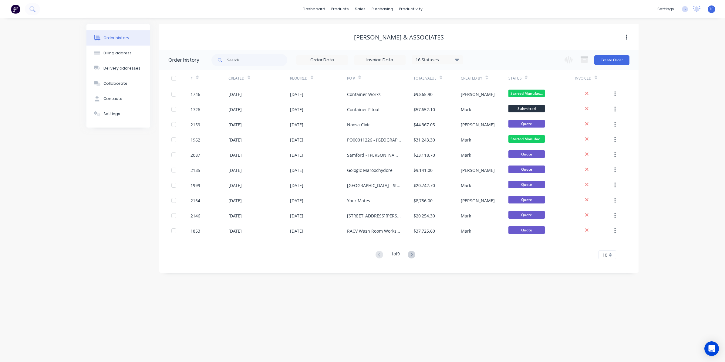 Image resolution: width=725 pixels, height=362 pixels. I want to click on input: Order Date, so click(322, 60).